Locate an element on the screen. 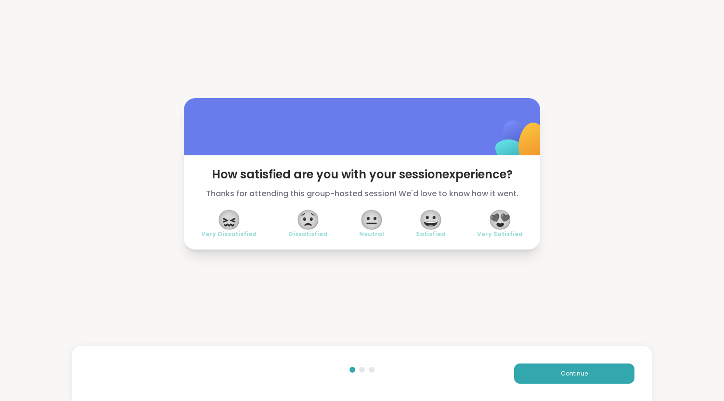 This screenshot has width=724, height=401. img: ShareWell Logomark is located at coordinates (520, 143).